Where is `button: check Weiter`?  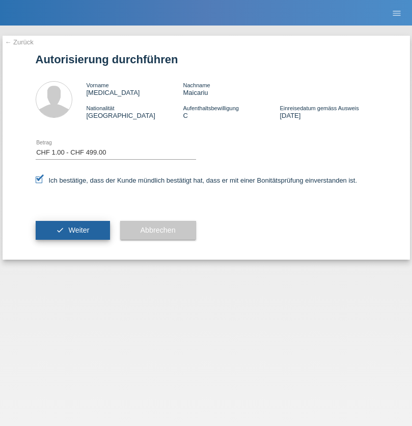
button: check Weiter is located at coordinates (73, 230).